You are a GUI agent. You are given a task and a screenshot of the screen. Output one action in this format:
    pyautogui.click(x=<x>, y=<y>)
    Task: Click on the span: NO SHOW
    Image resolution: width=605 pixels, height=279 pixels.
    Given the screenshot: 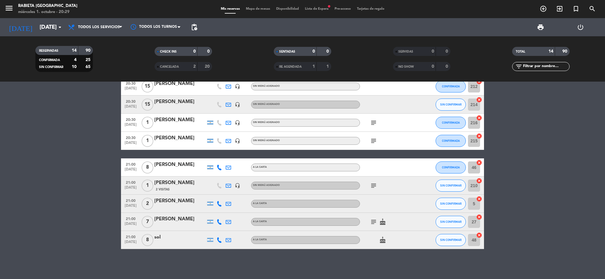 What is the action you would take?
    pyautogui.click(x=406, y=67)
    